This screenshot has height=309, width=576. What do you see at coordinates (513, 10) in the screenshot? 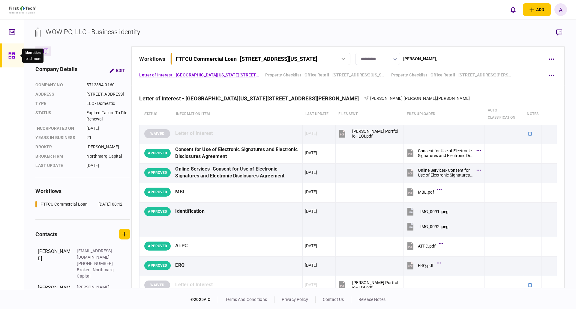
I see `button: open notifications list` at bounding box center [513, 10].